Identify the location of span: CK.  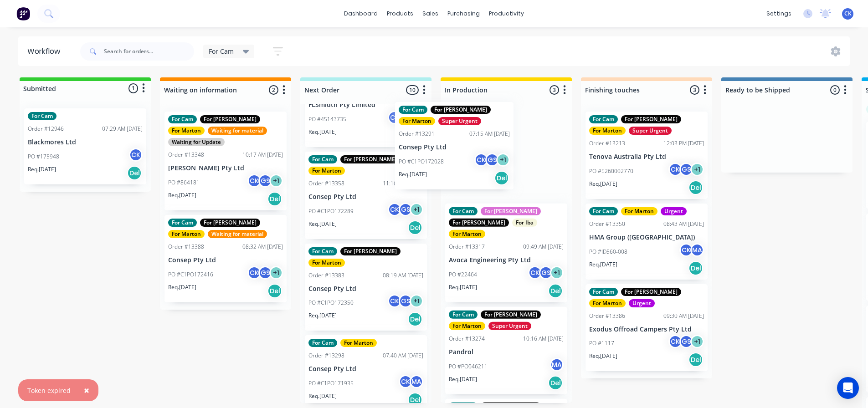
(848, 14).